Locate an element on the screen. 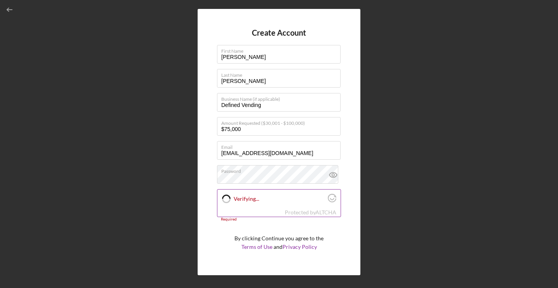 The height and width of the screenshot is (288, 558). div: Required is located at coordinates (279, 219).